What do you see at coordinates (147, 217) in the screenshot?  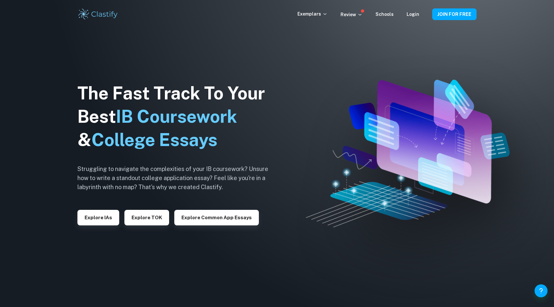 I see `a: Explore TOK` at bounding box center [147, 217].